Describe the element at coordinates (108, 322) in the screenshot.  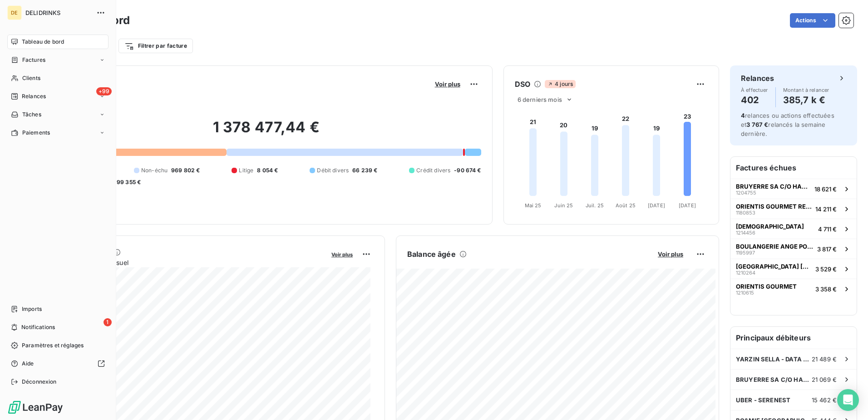
I see `span: 1` at that location.